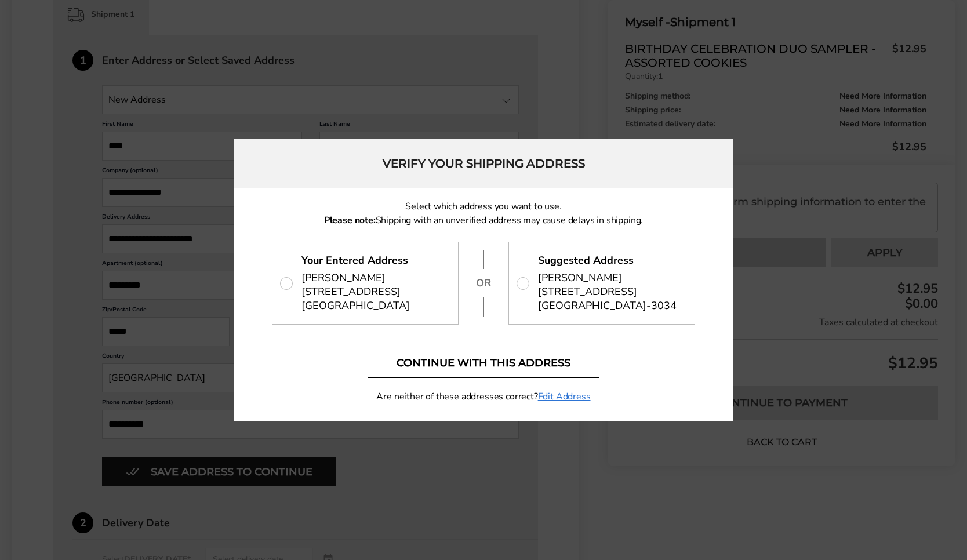  What do you see at coordinates (483, 363) in the screenshot?
I see `button: Continue with this address` at bounding box center [483, 363].